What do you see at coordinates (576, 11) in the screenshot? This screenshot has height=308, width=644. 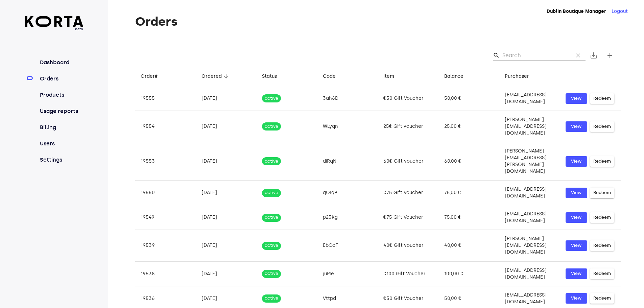 I see `strong: Dublin Boutique Manager` at bounding box center [576, 11].